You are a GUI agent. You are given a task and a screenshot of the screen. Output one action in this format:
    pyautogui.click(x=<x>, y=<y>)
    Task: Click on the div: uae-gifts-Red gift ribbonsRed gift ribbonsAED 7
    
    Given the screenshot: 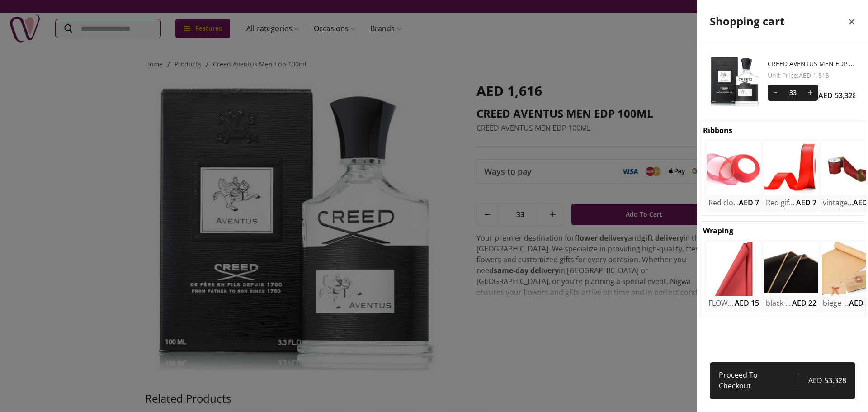 What is the action you would take?
    pyautogui.click(x=791, y=176)
    